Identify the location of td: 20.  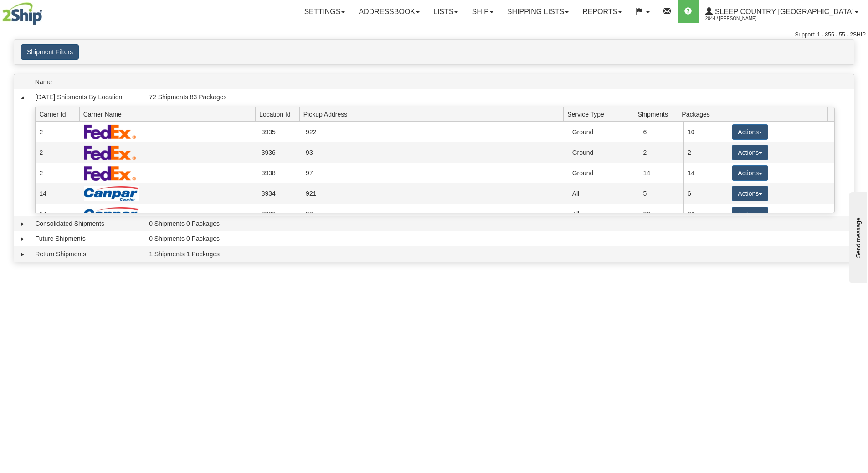
(661, 214).